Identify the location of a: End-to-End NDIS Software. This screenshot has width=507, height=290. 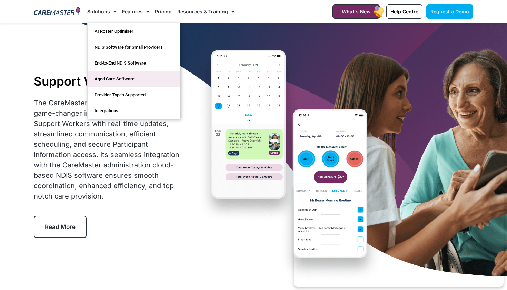
(134, 63).